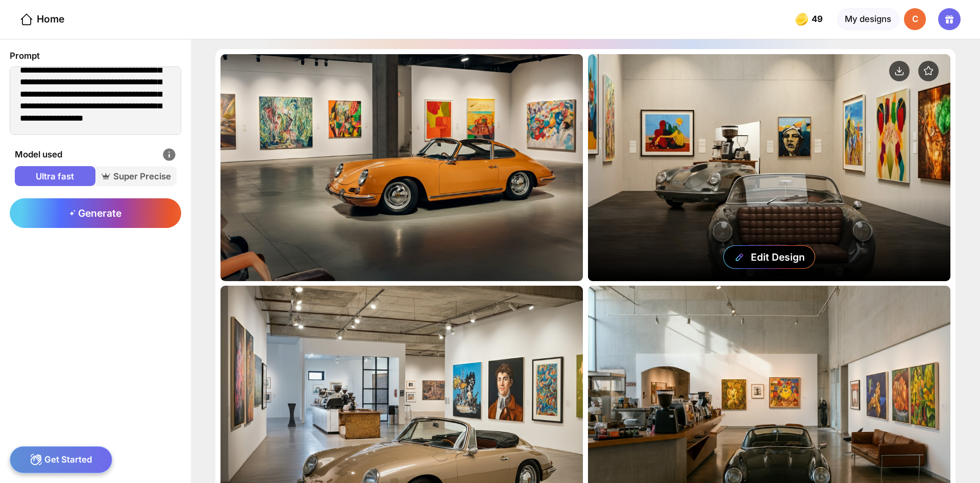  Describe the element at coordinates (95, 56) in the screenshot. I see `div: Prompt` at that location.